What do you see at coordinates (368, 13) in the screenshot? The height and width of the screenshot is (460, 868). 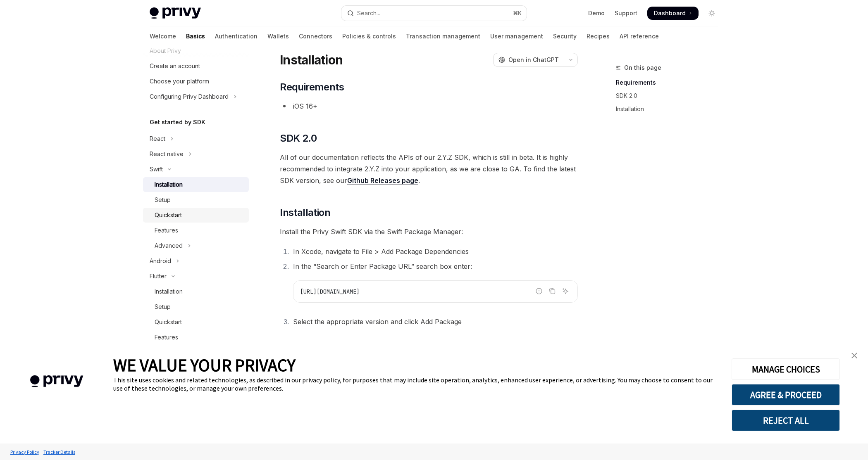 I see `div: Search...` at bounding box center [368, 13].